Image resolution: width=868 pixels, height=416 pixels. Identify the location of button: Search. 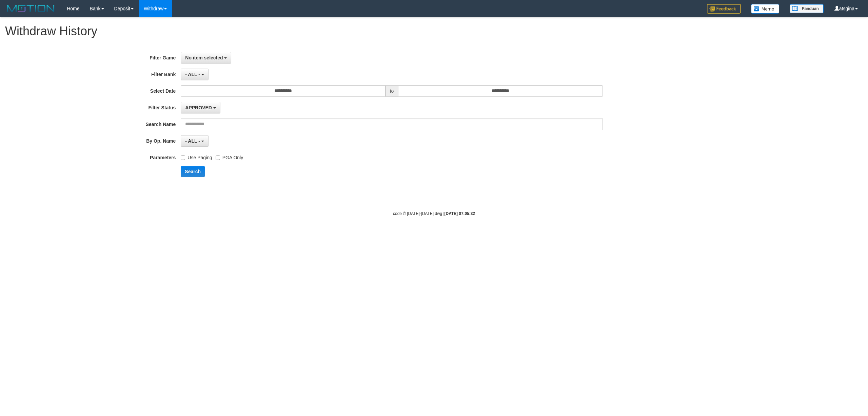
(192, 172).